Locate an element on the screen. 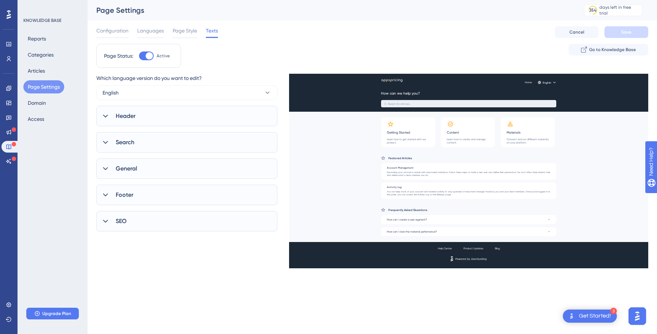 The height and width of the screenshot is (334, 657). button: Domain is located at coordinates (37, 103).